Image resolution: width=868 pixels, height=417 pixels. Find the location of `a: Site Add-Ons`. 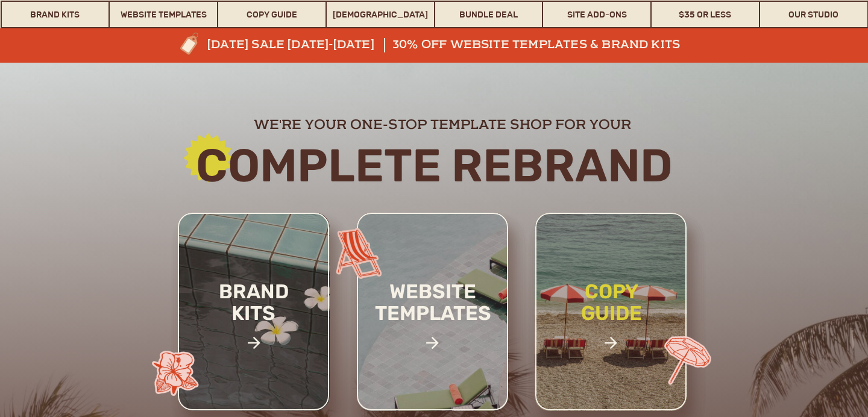

a: Site Add-Ons is located at coordinates (597, 15).